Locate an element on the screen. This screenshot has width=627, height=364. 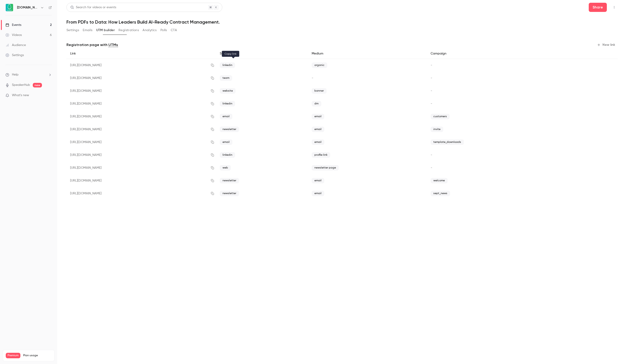
div: Medium is located at coordinates (368, 54).